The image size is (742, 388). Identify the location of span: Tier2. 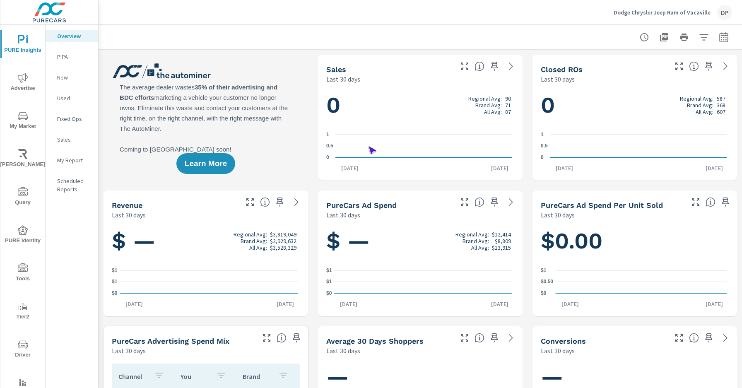
(23, 311).